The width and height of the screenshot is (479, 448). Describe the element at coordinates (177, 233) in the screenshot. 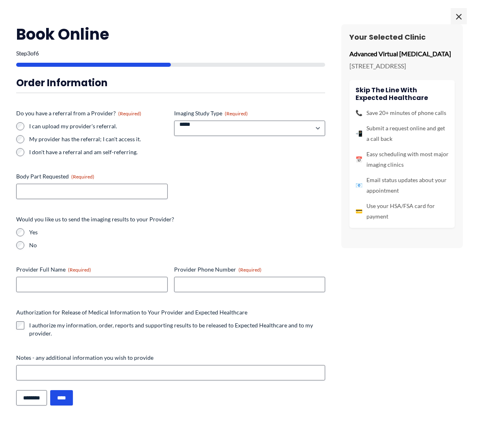

I see `label: Yes` at that location.